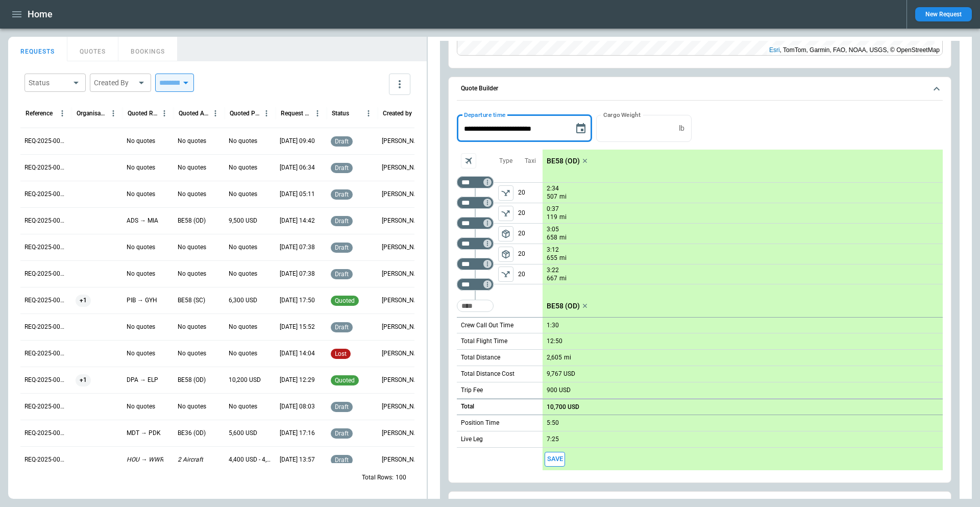  What do you see at coordinates (774, 50) in the screenshot?
I see `a: Esri` at bounding box center [774, 50].